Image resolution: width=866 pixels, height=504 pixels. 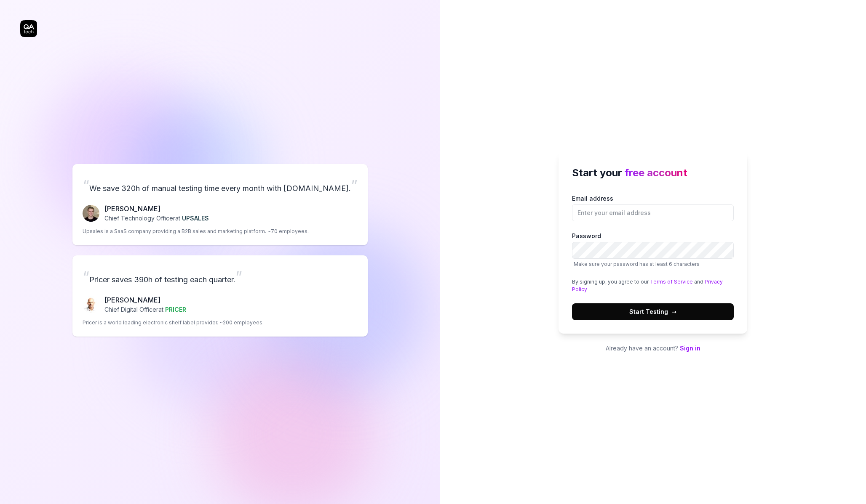 What do you see at coordinates (690, 348) in the screenshot?
I see `a: Sign in` at bounding box center [690, 348].